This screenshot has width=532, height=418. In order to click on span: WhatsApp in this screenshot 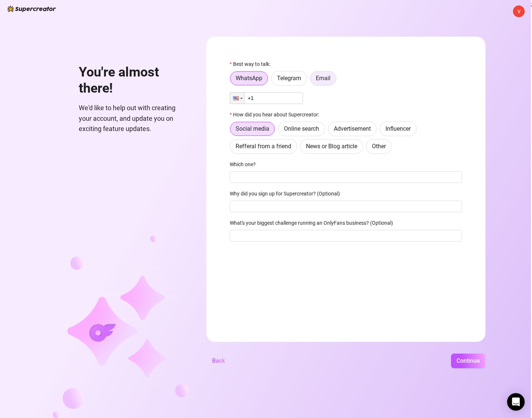, I will do `click(249, 78)`.